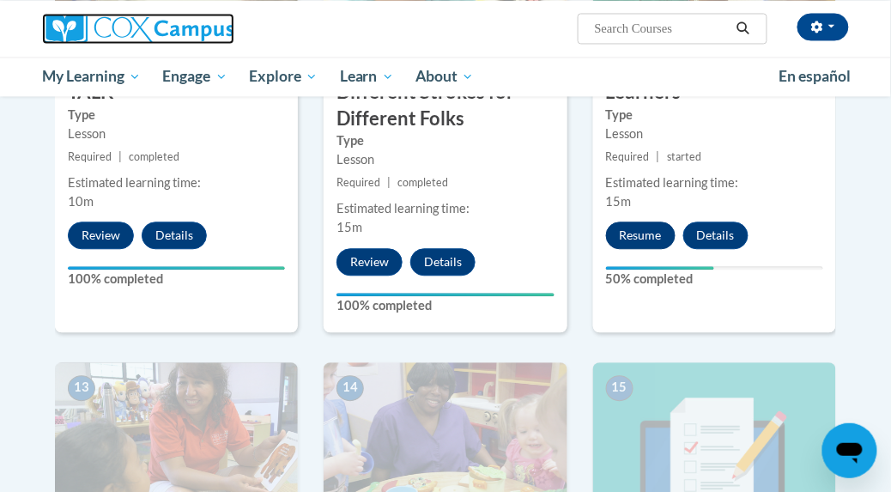  What do you see at coordinates (195, 76) in the screenshot?
I see `a: Engage` at bounding box center [195, 76].